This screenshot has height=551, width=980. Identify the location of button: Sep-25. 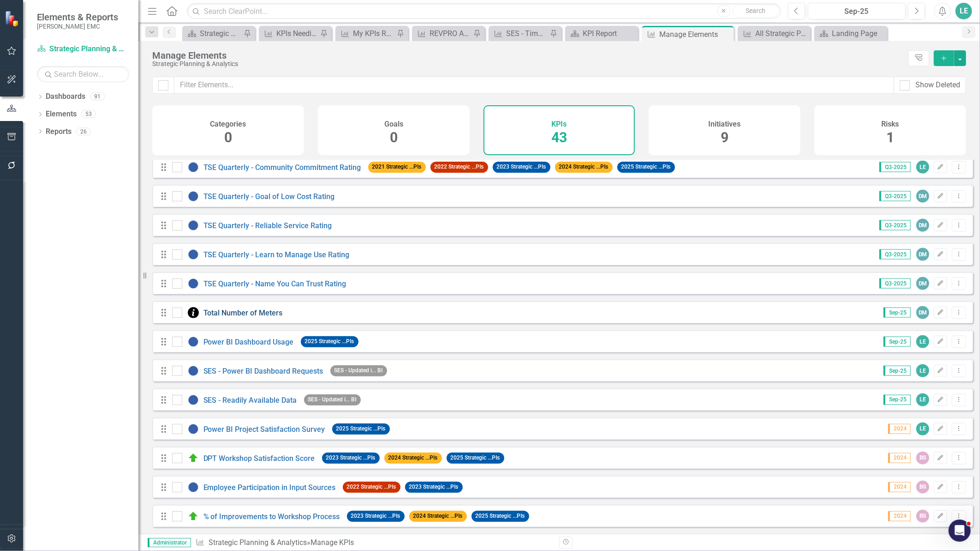
(857, 11).